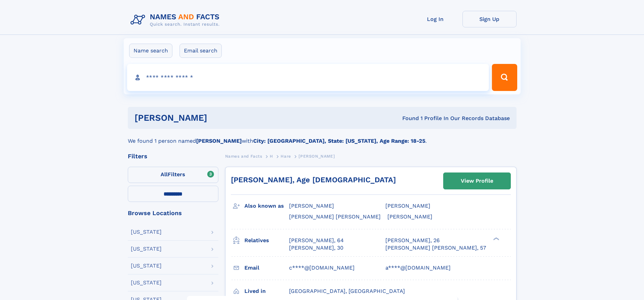  What do you see at coordinates (173, 156) in the screenshot?
I see `div: Filters` at bounding box center [173, 156].